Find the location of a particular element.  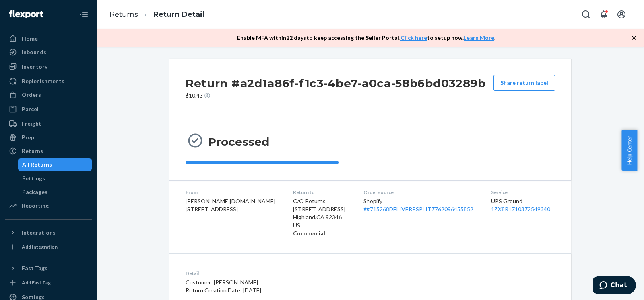

p: C/O Returns is located at coordinates (322, 202).